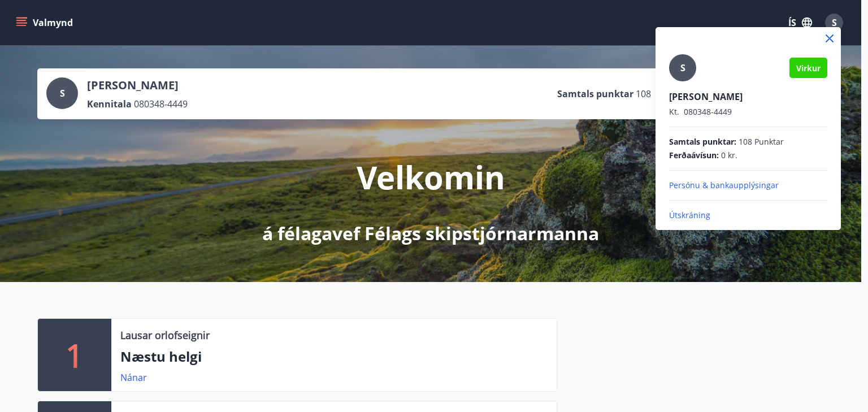  Describe the element at coordinates (761, 142) in the screenshot. I see `span: 108 Punktar` at that location.